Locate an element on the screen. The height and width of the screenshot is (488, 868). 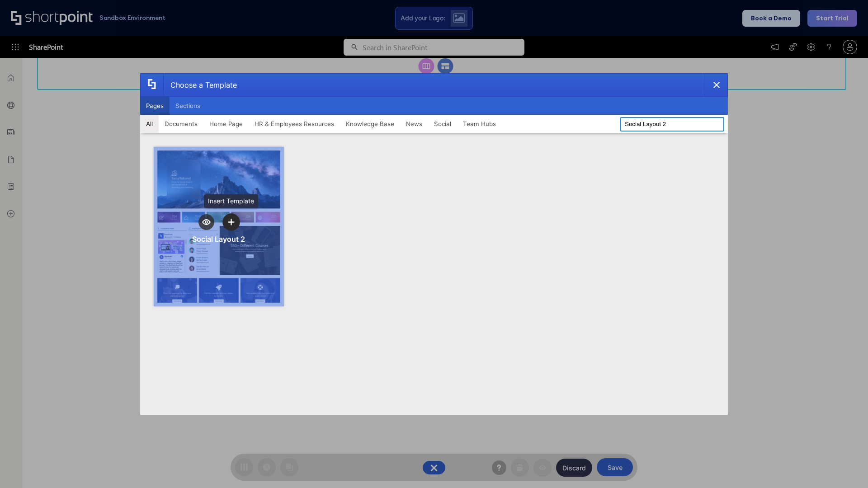
button: Sections is located at coordinates (188, 106).